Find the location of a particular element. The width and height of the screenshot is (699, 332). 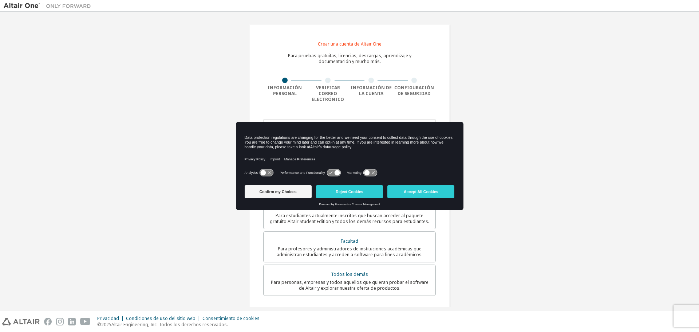

img: facebook.svg is located at coordinates (48, 321).